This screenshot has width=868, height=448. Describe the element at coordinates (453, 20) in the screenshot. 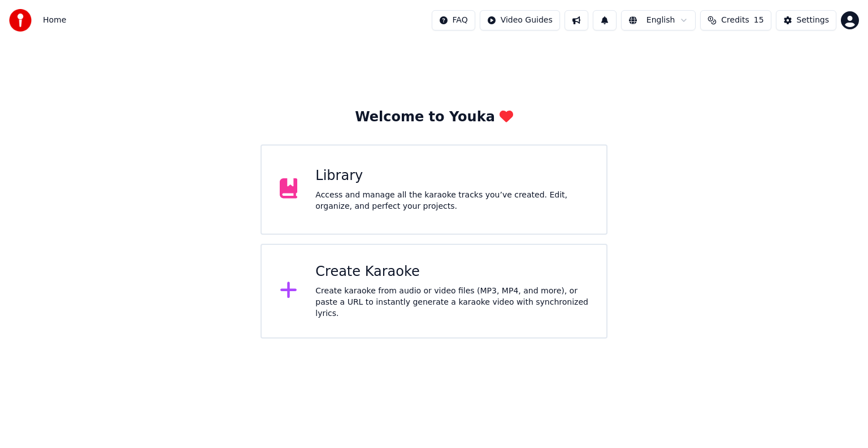

I see `button: FAQ` at that location.